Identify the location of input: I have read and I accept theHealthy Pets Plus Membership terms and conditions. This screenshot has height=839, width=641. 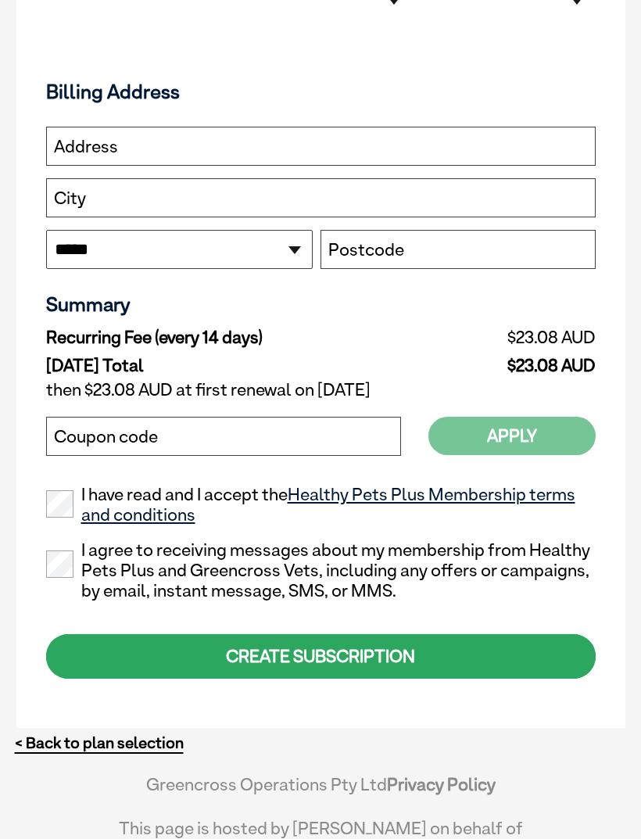
(59, 504).